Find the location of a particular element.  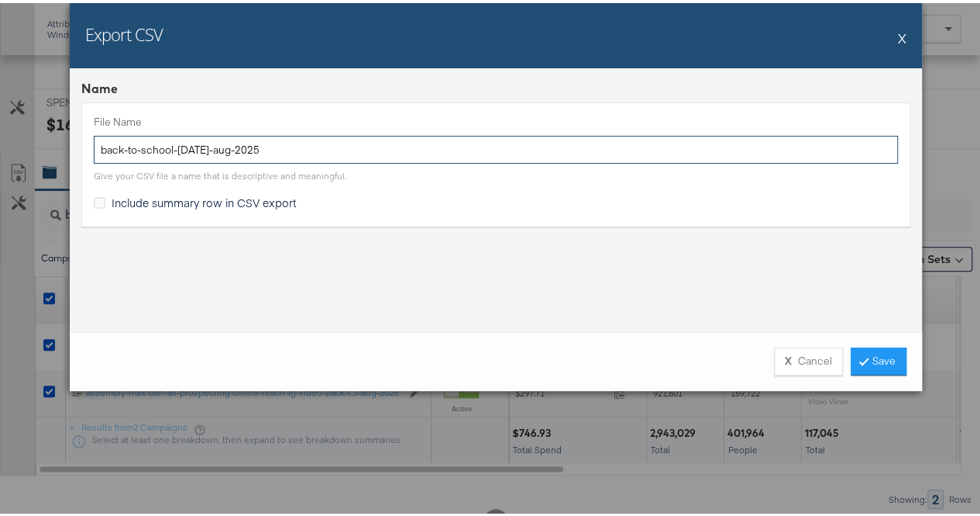

a: Save is located at coordinates (879, 358).